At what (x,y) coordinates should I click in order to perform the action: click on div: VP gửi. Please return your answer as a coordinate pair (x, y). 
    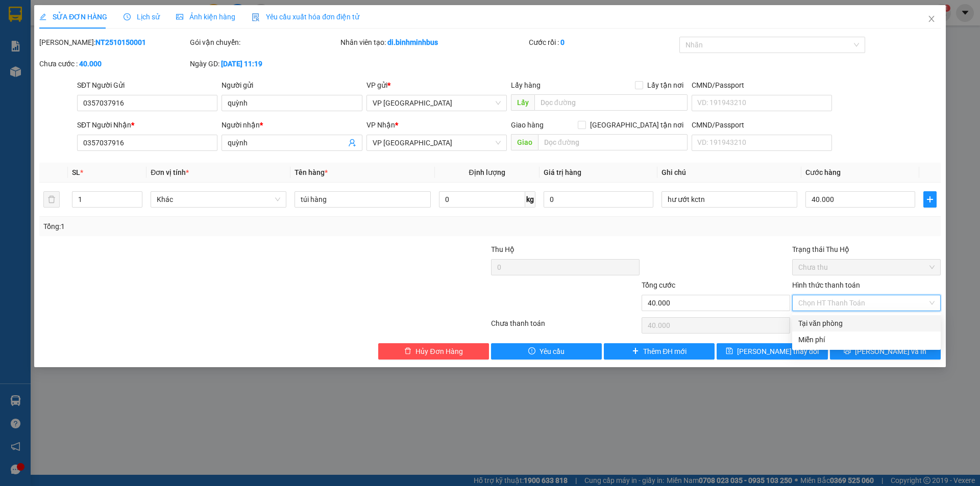
    Looking at the image, I should click on (437, 85).